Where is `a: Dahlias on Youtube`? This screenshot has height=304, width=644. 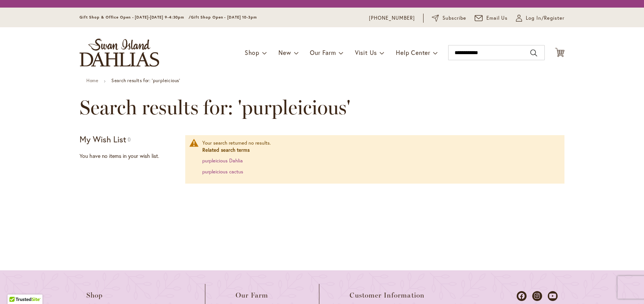
a: Dahlias on Youtube is located at coordinates (552, 296).